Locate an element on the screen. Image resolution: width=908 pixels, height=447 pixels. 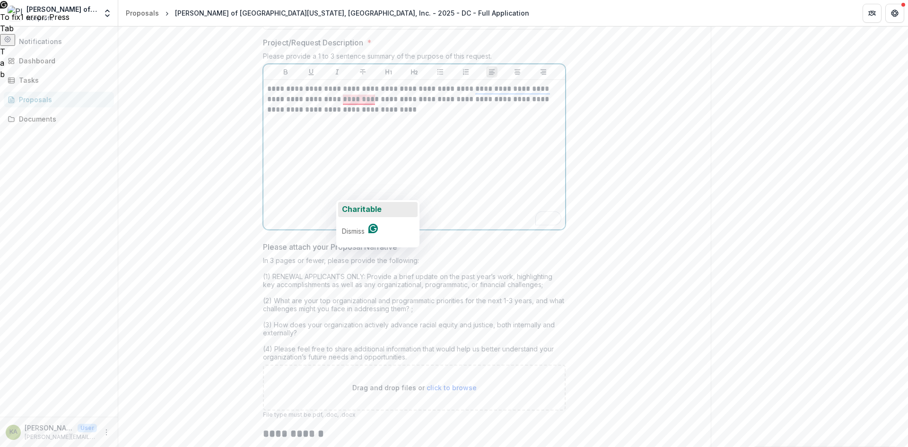
a: Documents is located at coordinates (59, 119).